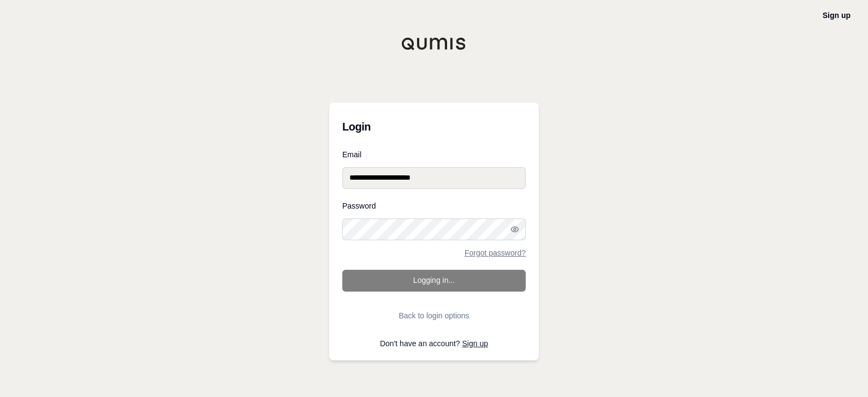  Describe the element at coordinates (434, 155) in the screenshot. I see `label: Email` at that location.